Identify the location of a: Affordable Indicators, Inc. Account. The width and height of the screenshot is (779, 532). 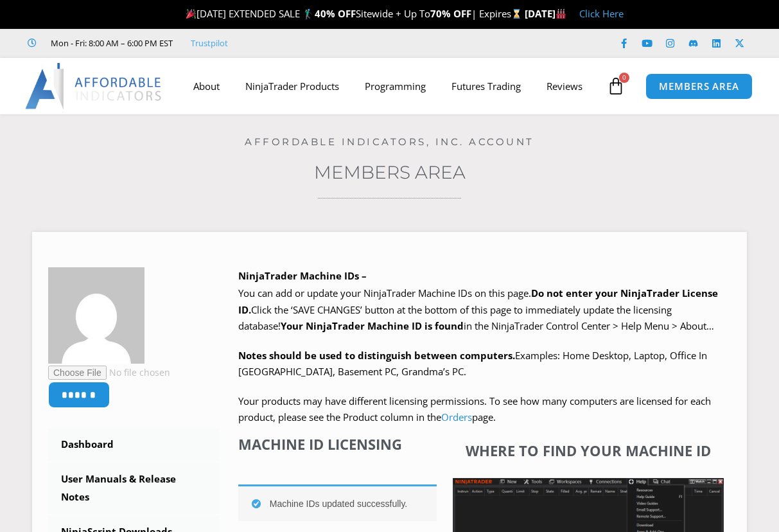
(390, 142).